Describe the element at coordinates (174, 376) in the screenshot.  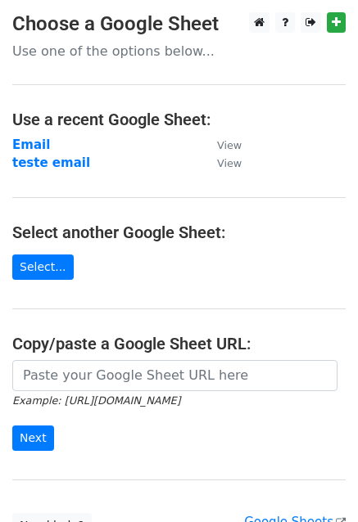
I see `input: Paste your Google Sheet URL here` at that location.